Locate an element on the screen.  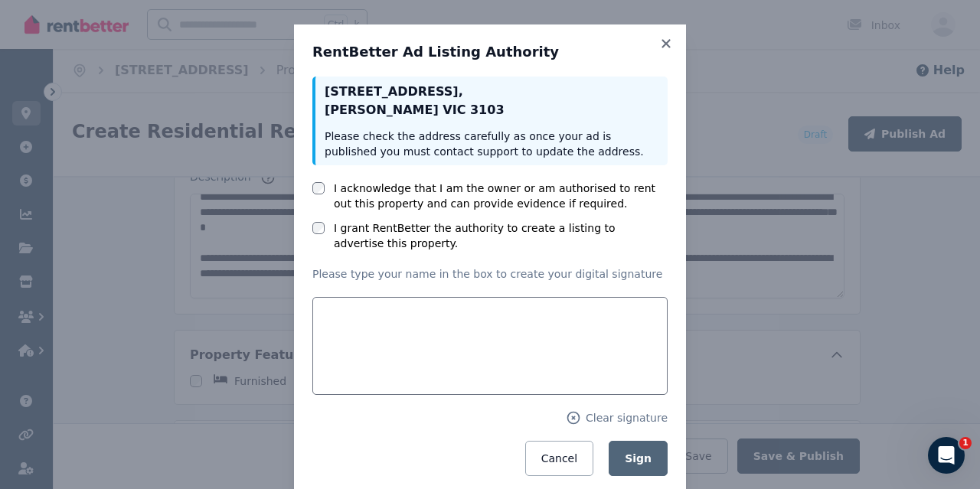
p: Please check the address carefully as once your ad is published you must contact support to updat... is located at coordinates (492, 144).